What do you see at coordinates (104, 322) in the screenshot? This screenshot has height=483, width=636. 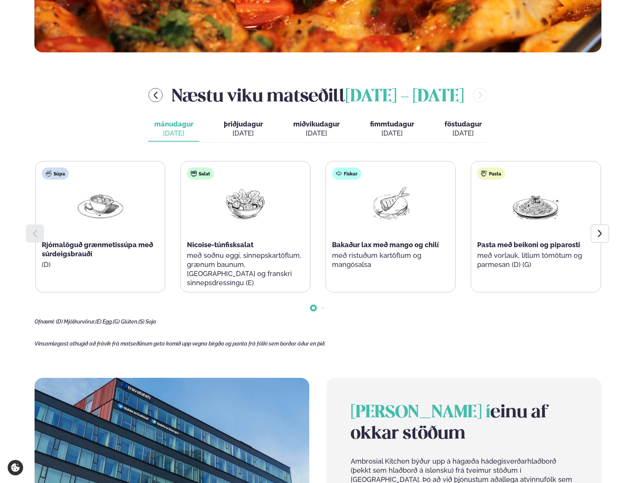 I see `span: (E) Egg,` at bounding box center [104, 322].